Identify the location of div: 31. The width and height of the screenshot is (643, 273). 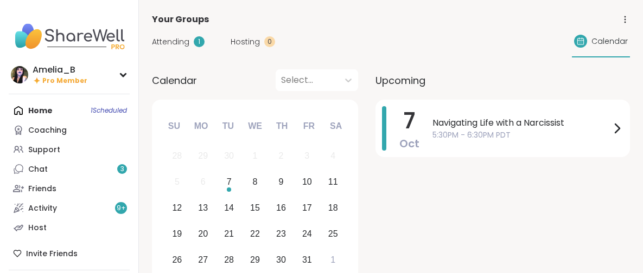
(307, 260).